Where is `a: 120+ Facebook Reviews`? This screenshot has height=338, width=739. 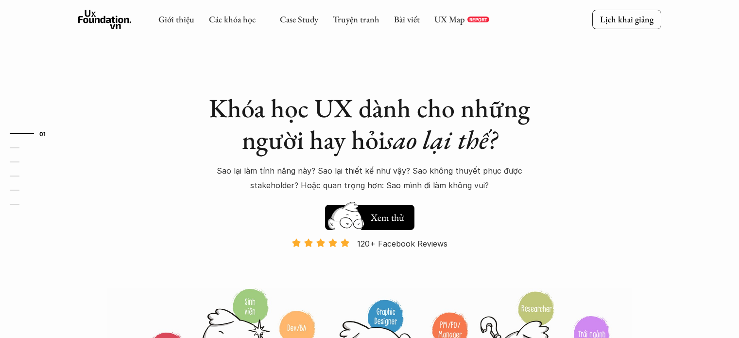
a: 120+ Facebook Reviews is located at coordinates (370, 262).